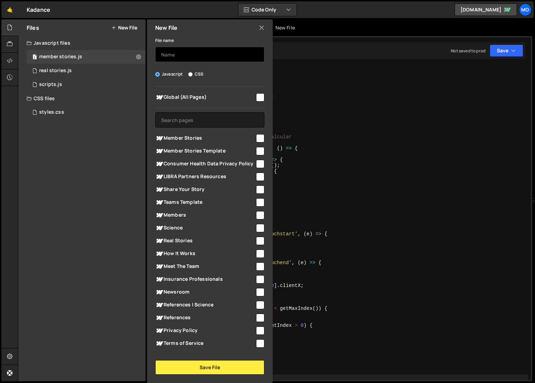  Describe the element at coordinates (86, 112) in the screenshot. I see `div: 11847/28286.css` at that location.